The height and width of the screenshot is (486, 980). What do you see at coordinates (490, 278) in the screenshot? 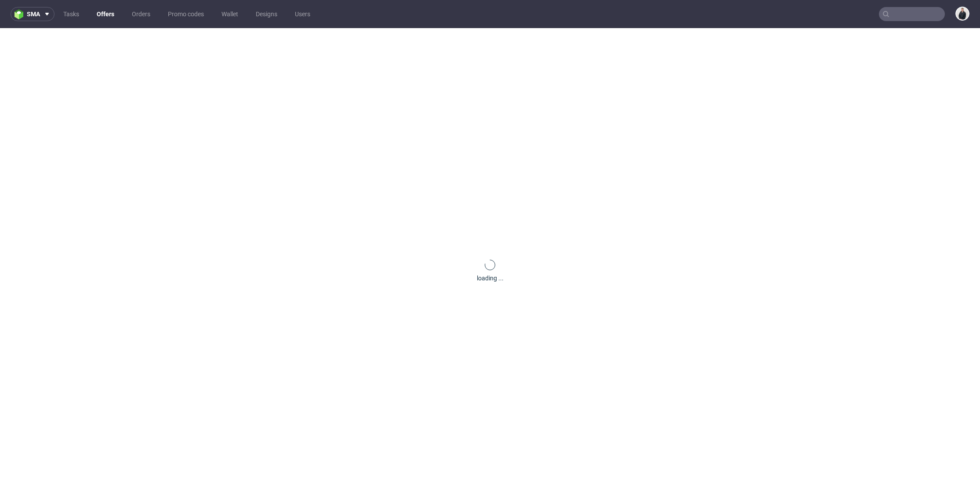
I see `div: loading ...` at bounding box center [490, 278].